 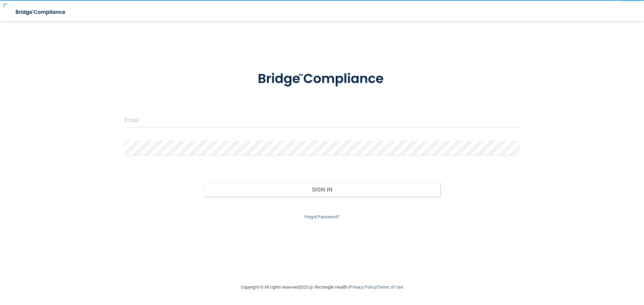 What do you see at coordinates (363, 287) in the screenshot?
I see `a: Privacy Policy` at bounding box center [363, 287].